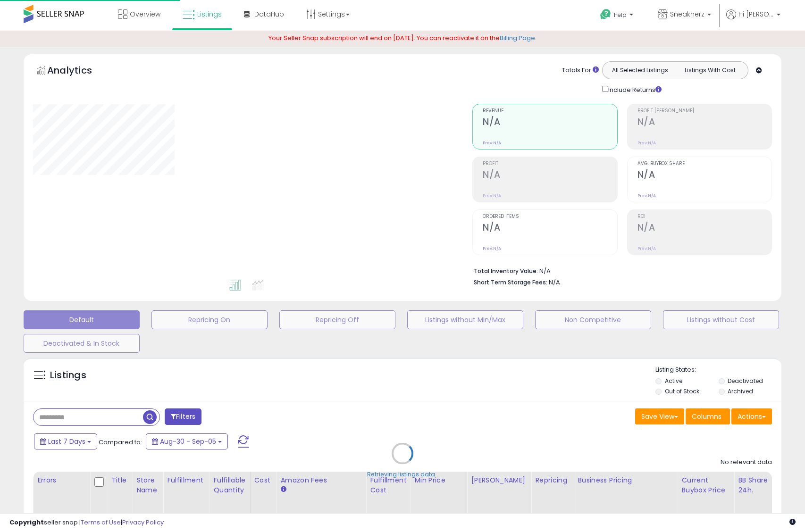 This screenshot has height=532, width=805. What do you see at coordinates (87, 523) in the screenshot?
I see `div: seller snap | |` at bounding box center [87, 523].